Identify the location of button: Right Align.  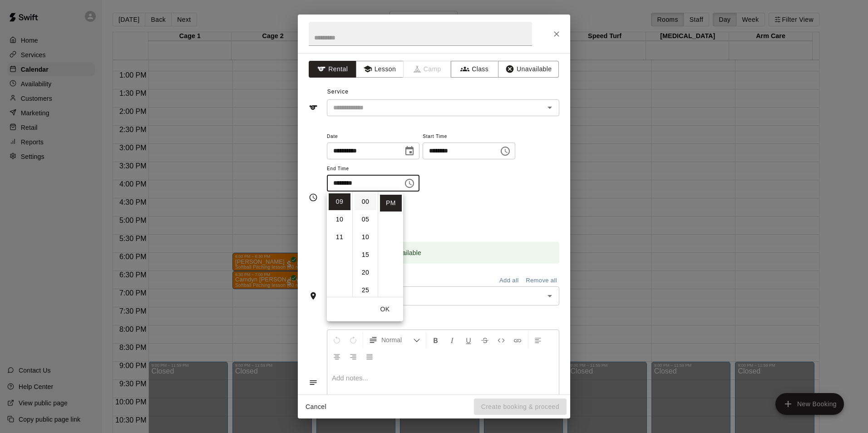
(353, 356).